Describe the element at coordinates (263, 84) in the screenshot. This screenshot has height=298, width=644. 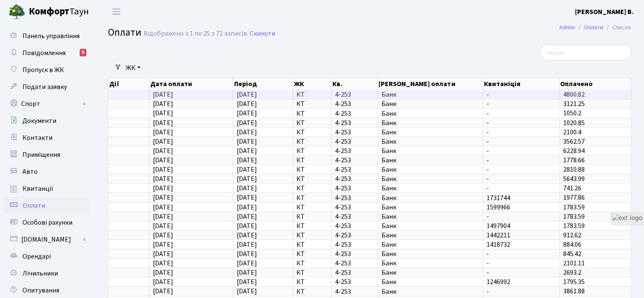
I see `th: Період` at that location.